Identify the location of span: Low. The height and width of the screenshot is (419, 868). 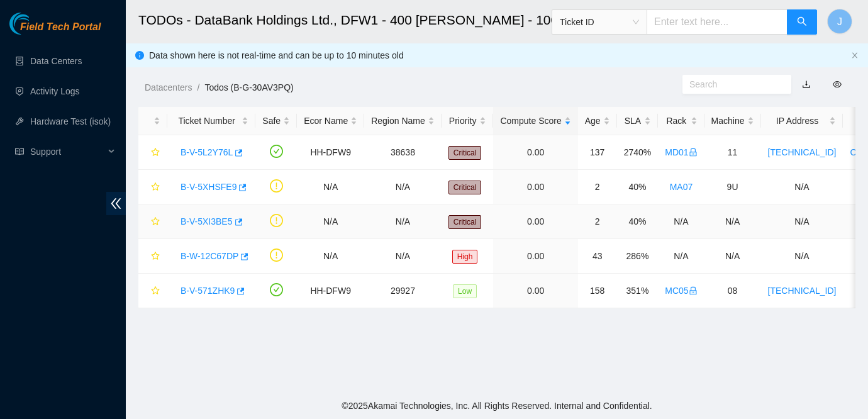
(465, 292).